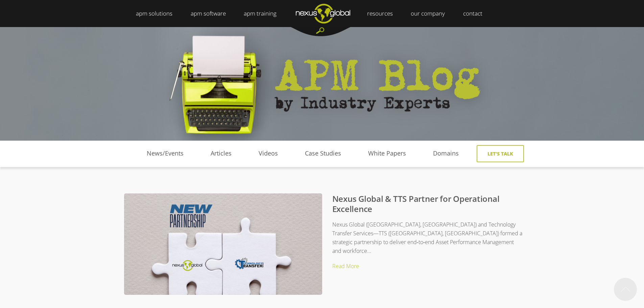  Describe the element at coordinates (323, 154) in the screenshot. I see `a: Case Studies` at that location.